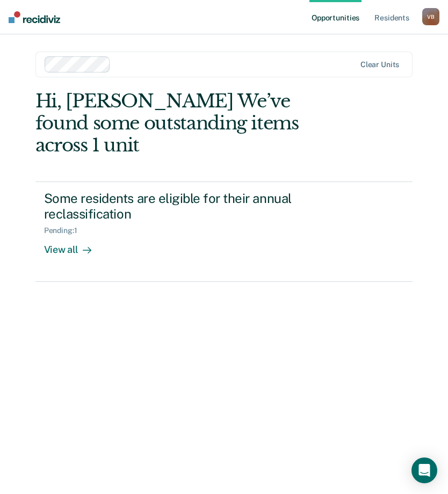 This screenshot has height=494, width=448. I want to click on button: VB, so click(431, 17).